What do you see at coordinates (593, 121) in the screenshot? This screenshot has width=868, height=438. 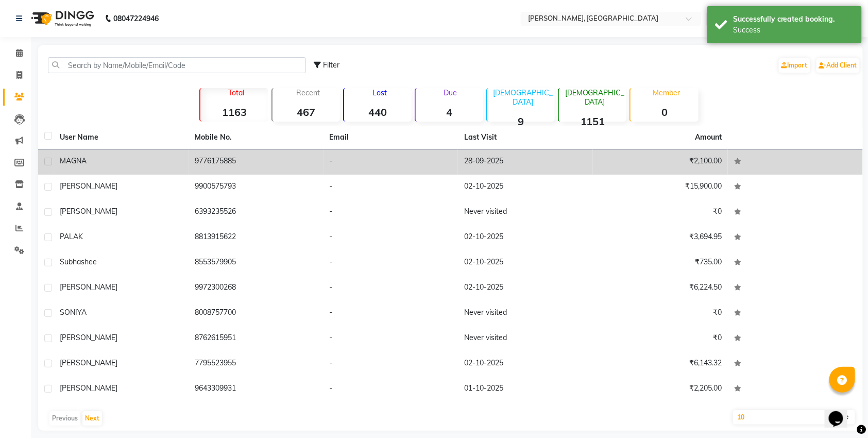 I see `strong: 1151` at bounding box center [593, 121].